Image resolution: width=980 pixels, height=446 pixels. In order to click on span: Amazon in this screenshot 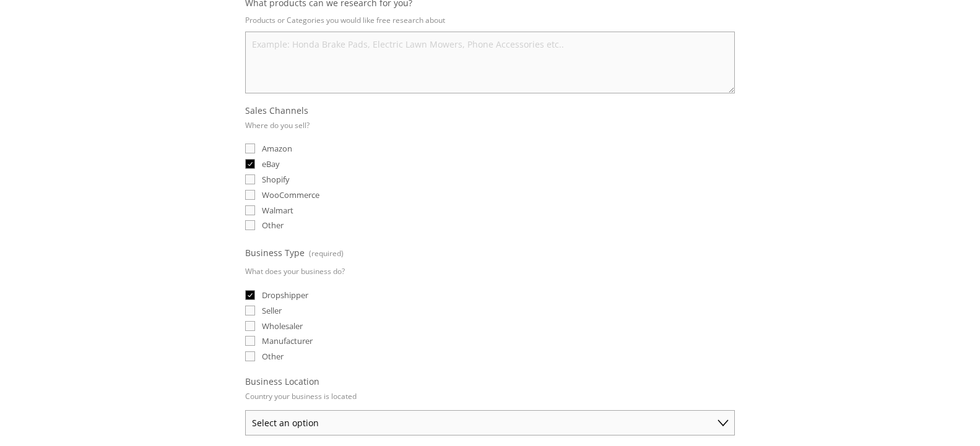, I will do `click(277, 148)`.